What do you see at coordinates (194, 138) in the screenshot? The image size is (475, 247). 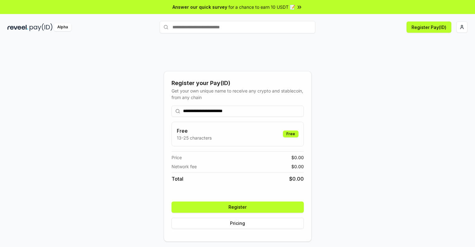 I see `p: 13-25 characters` at bounding box center [194, 138].